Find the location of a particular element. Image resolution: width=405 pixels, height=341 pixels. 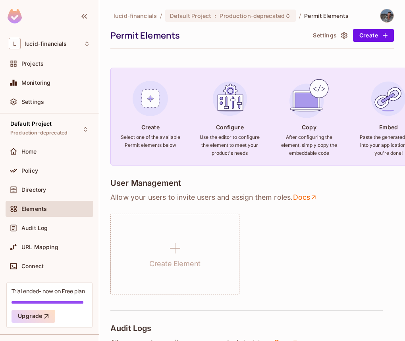

h1: Create Element is located at coordinates (175, 263).